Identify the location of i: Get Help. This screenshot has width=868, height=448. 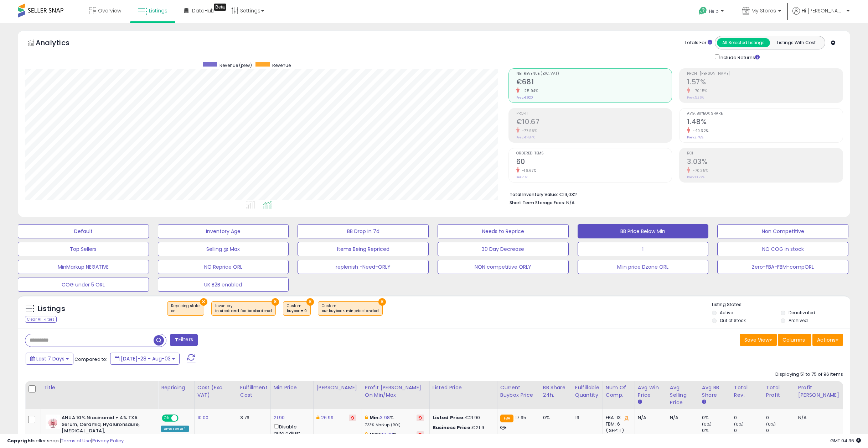
(702, 11).